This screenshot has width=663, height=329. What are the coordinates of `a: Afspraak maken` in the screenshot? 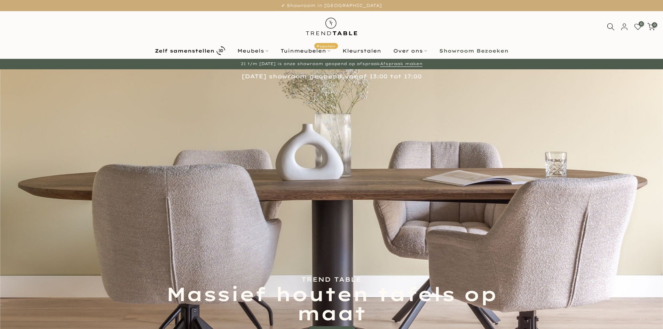 It's located at (401, 64).